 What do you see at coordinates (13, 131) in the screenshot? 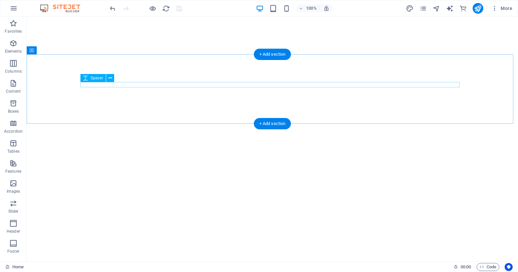
I see `p: Accordion` at bounding box center [13, 131].